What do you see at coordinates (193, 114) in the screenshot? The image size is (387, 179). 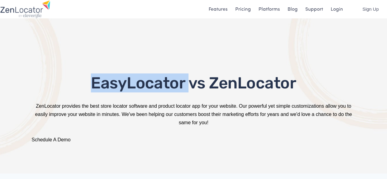 I see `p: ZenLocator provides the best store locator software and product locator app for your website. Our...` at bounding box center [193, 114].